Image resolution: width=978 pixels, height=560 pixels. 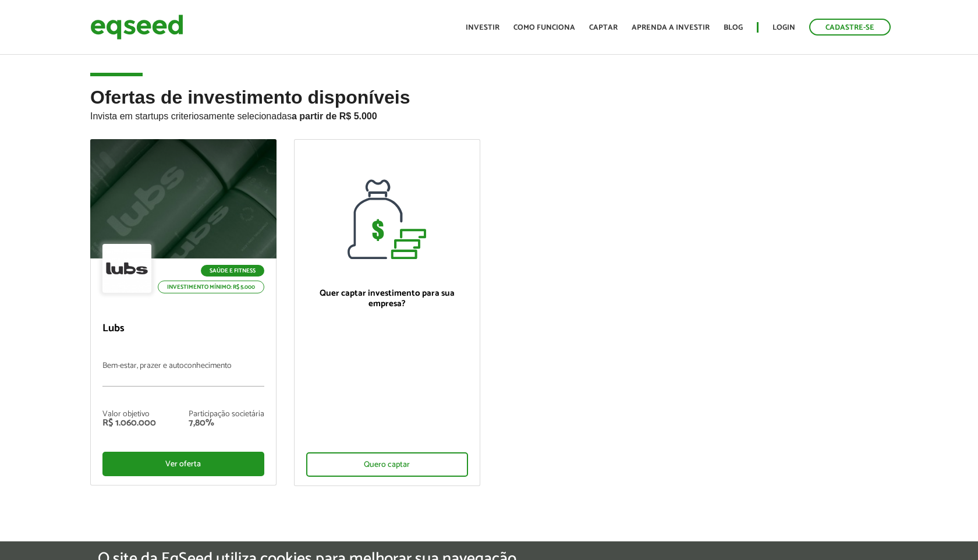 I want to click on div: Quero captar, so click(x=387, y=464).